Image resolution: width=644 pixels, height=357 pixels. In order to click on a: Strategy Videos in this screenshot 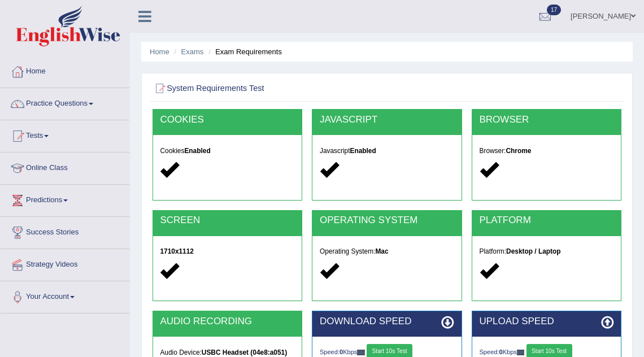, I will do `click(65, 263)`.